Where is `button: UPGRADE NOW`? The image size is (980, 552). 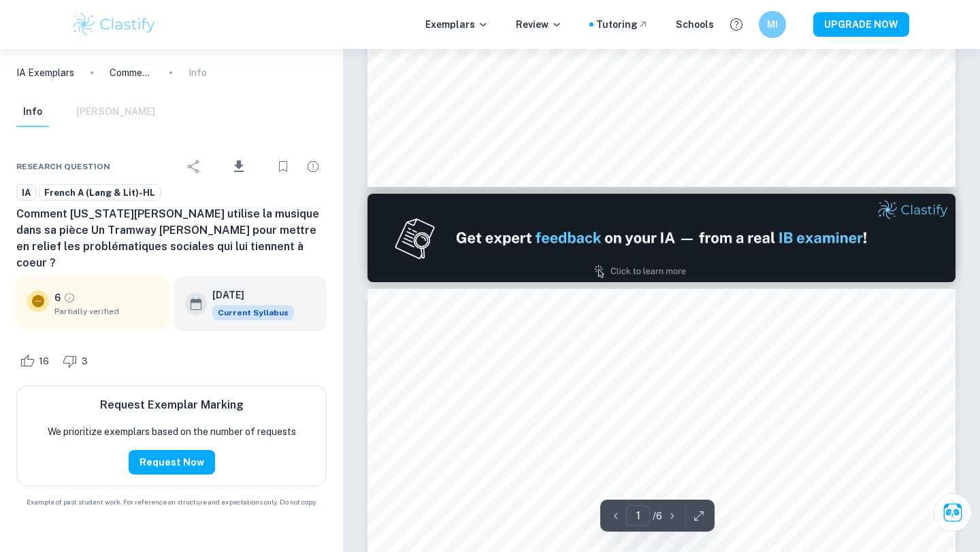
button: UPGRADE NOW is located at coordinates (861, 24).